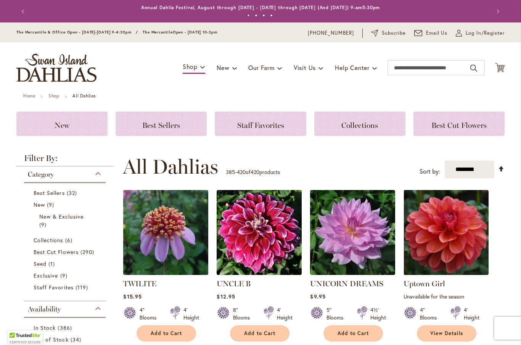  I want to click on span: Subscribe, so click(393, 33).